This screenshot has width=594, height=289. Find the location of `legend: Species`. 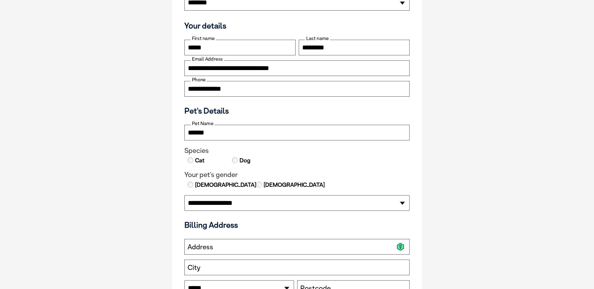

legend: Species is located at coordinates (297, 151).